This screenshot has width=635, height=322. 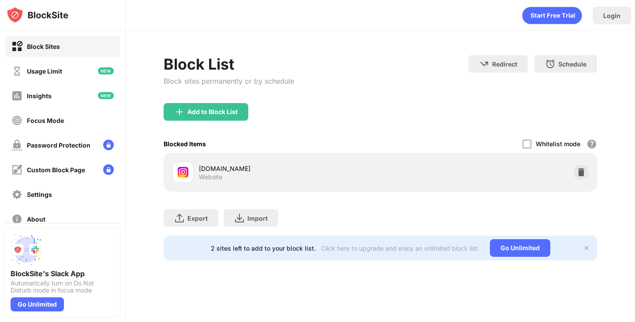 I want to click on img: push-slack.svg, so click(x=26, y=250).